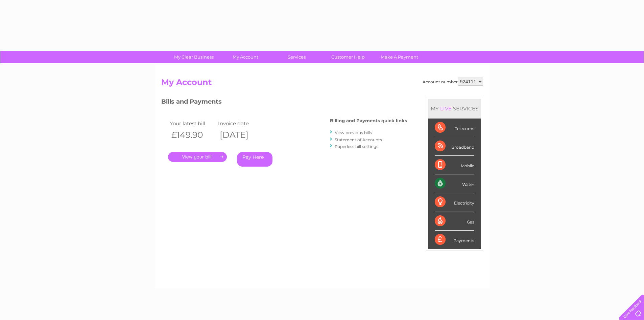 This screenshot has width=644, height=320. Describe the element at coordinates (194, 57) in the screenshot. I see `a: My Clear Business` at that location.